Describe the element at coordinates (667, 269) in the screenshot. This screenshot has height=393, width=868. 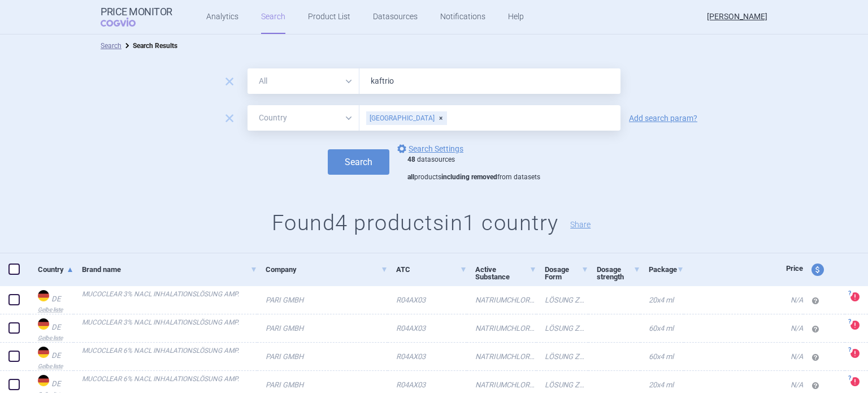
I see `a: Package` at that location.